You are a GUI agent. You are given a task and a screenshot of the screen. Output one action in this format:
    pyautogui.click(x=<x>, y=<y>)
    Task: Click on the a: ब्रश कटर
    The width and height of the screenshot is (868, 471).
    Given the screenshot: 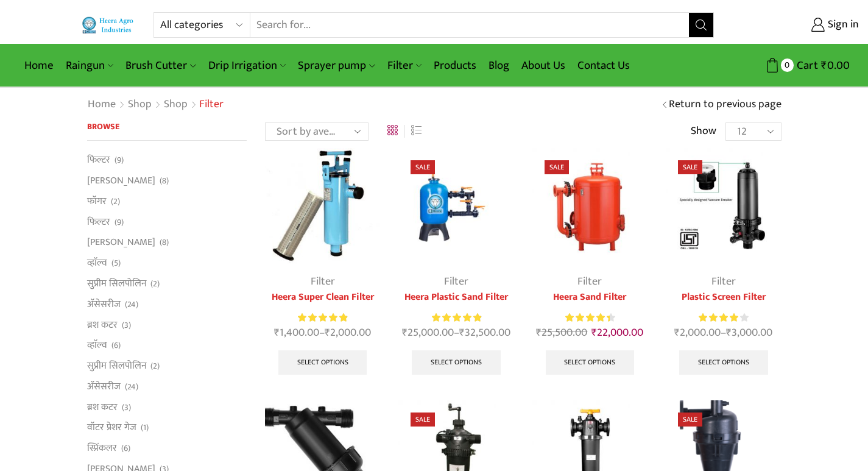 What is the action you would take?
    pyautogui.click(x=102, y=325)
    